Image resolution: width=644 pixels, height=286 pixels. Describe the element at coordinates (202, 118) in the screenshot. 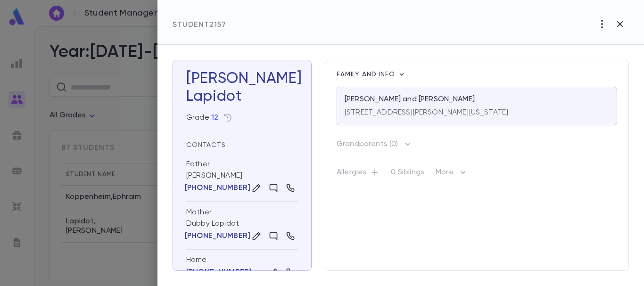

I see `div: Grade` at that location.